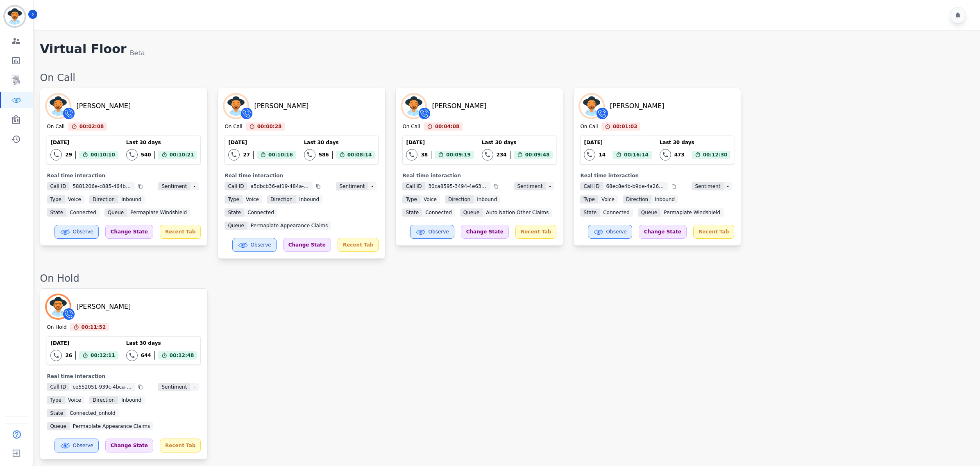 Image resolution: width=980 pixels, height=466 pixels. Describe the element at coordinates (102, 187) in the screenshot. I see `span: 5881206e-c885-464b-8bc7-f49baa0e53db` at that location.